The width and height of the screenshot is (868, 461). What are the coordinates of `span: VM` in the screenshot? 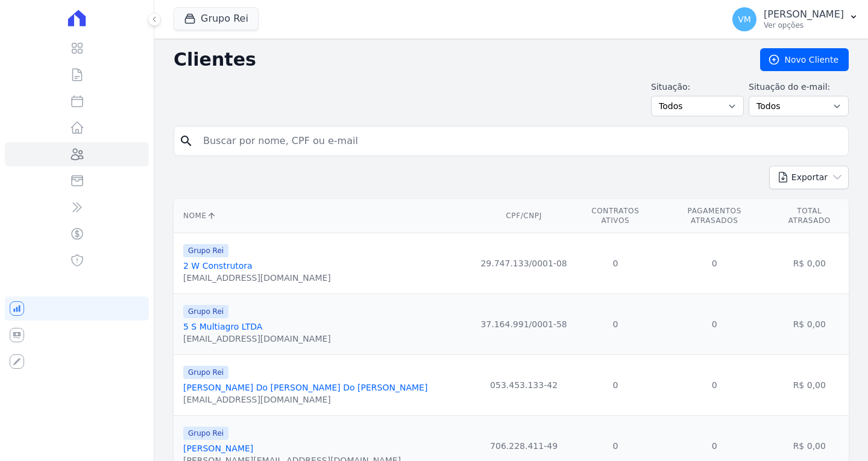 It's located at (745, 19).